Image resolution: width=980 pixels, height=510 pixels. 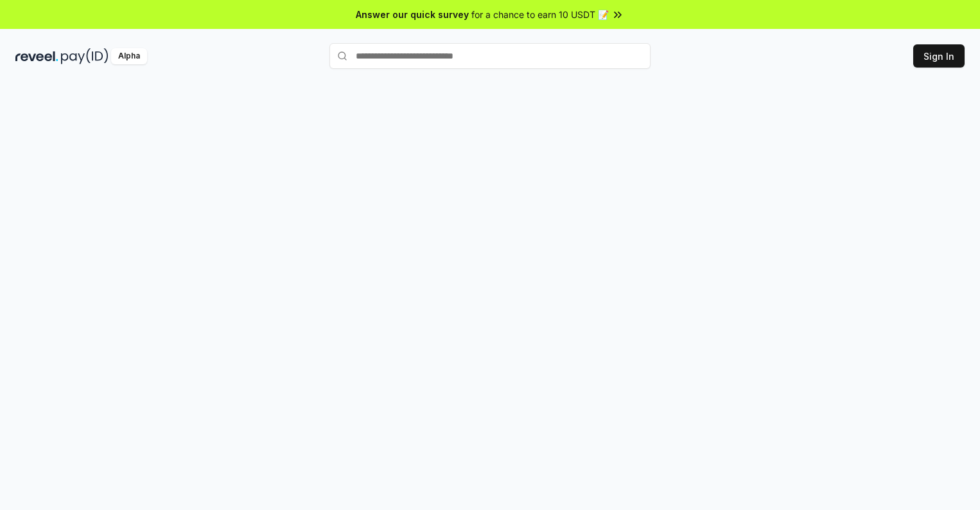 What do you see at coordinates (541, 14) in the screenshot?
I see `span: for a chance to earn 10 USDT 📝` at bounding box center [541, 14].